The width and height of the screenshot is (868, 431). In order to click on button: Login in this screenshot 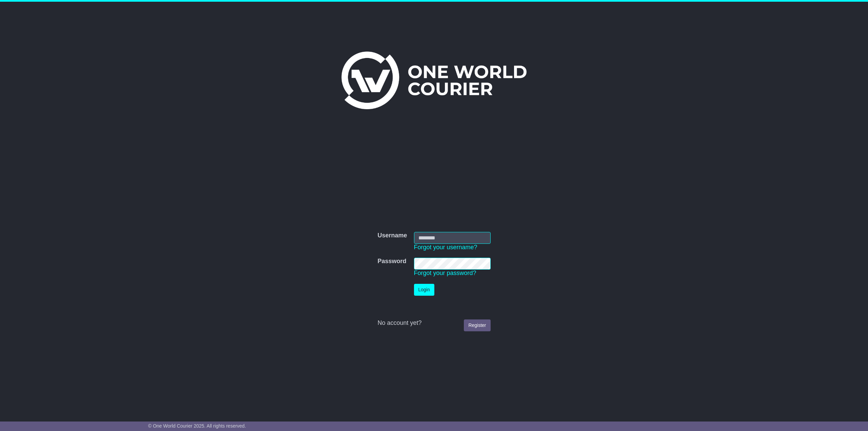, I will do `click(424, 289)`.